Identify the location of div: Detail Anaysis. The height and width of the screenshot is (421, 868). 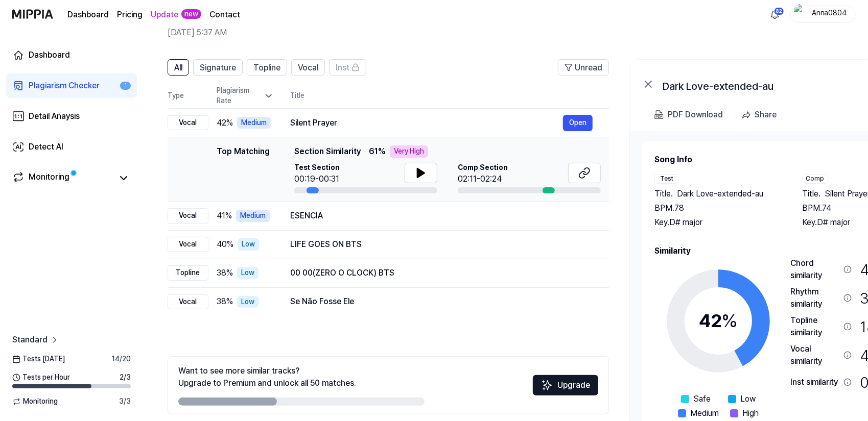
(54, 116).